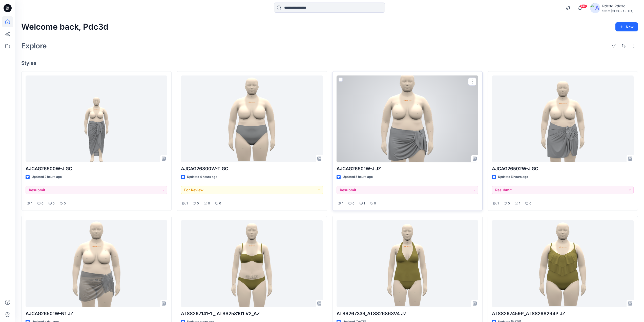 Image resolution: width=644 pixels, height=322 pixels. What do you see at coordinates (97, 119) in the screenshot?
I see `a: AJCAG26500W-J GC` at bounding box center [97, 119].